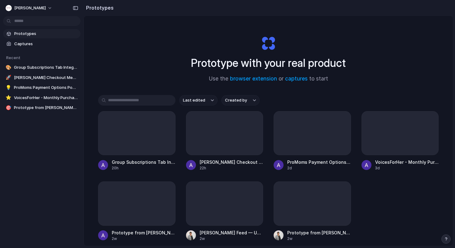  Describe the element at coordinates (13, 58) in the screenshot. I see `span: Recent` at that location.